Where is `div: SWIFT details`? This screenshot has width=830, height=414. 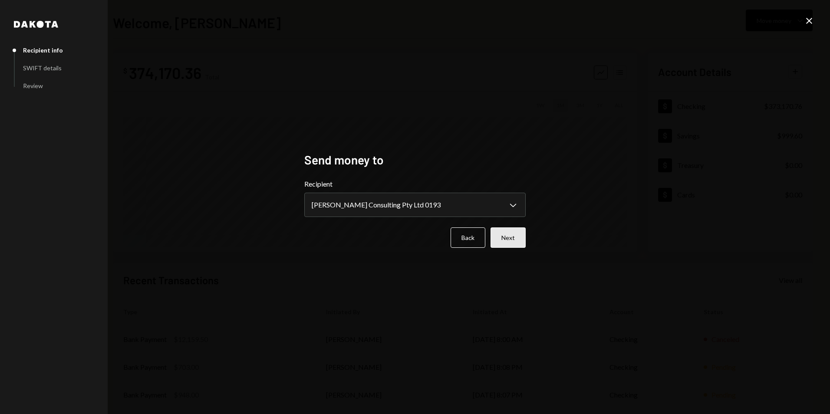 div: SWIFT details is located at coordinates (42, 68).